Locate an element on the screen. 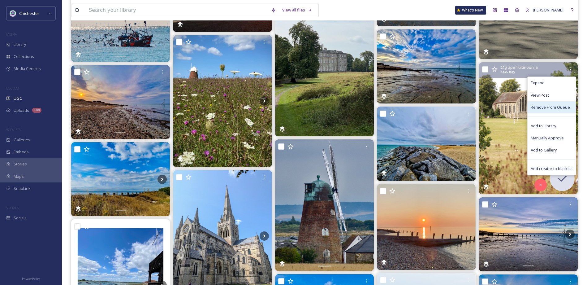 This screenshot has height=285, width=587. img: Sunrise over Bognor. #selseybill #eastbeach #sunrise #bognorregis #sussexbythesea #upearly #looki... is located at coordinates (426, 226).